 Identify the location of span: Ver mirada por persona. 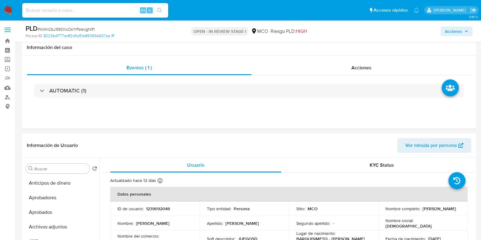
(431, 145).